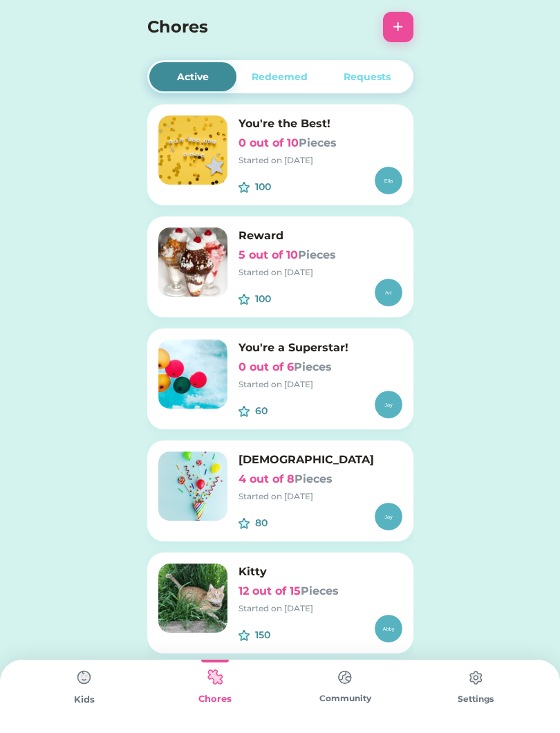 This screenshot has height=733, width=560. What do you see at coordinates (85, 700) in the screenshot?
I see `div: Kids` at bounding box center [85, 700].